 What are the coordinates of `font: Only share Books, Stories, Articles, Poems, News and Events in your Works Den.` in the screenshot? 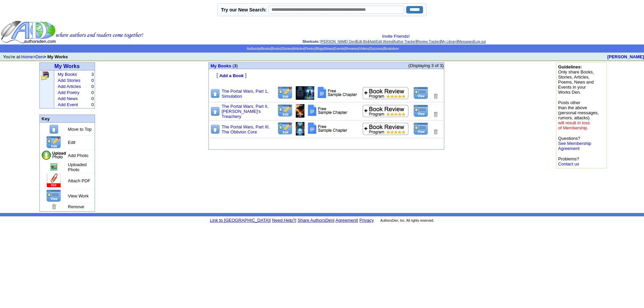 It's located at (576, 80).